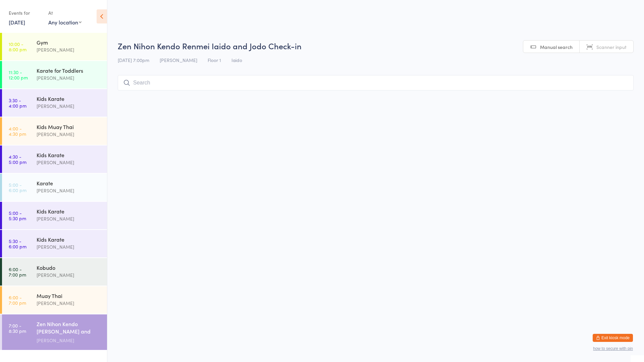 The image size is (644, 362). Describe the element at coordinates (69, 70) in the screenshot. I see `div: Karate for Toddlers` at that location.